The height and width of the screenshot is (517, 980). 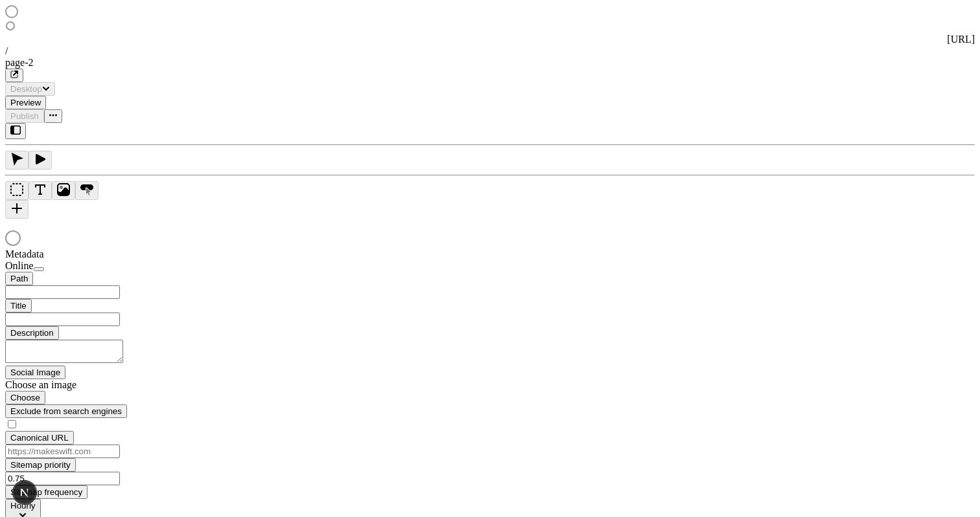 What do you see at coordinates (19, 278) in the screenshot?
I see `button: Path` at bounding box center [19, 278].